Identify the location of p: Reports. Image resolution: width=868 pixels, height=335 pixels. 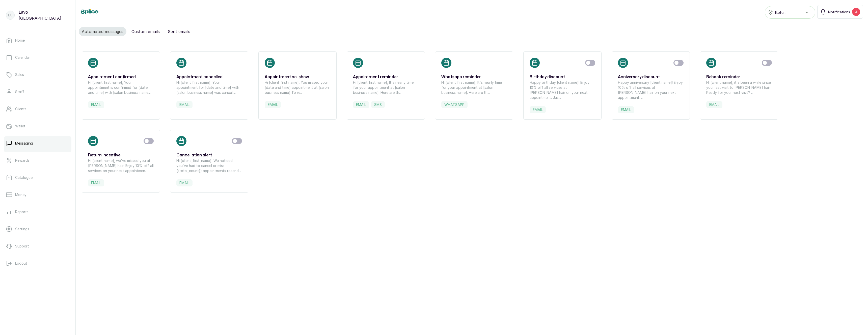
(22, 212).